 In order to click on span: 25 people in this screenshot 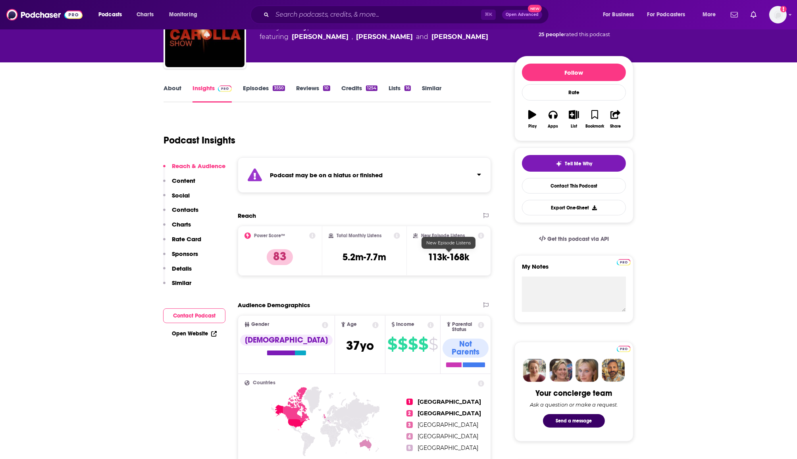, I will do `click(552, 34)`.